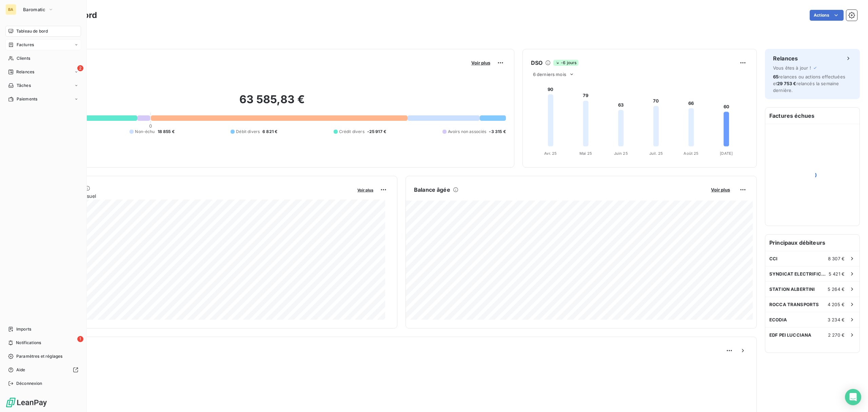 This screenshot has width=868, height=412. I want to click on span: ROCCA TRANSPORTS, so click(794, 304).